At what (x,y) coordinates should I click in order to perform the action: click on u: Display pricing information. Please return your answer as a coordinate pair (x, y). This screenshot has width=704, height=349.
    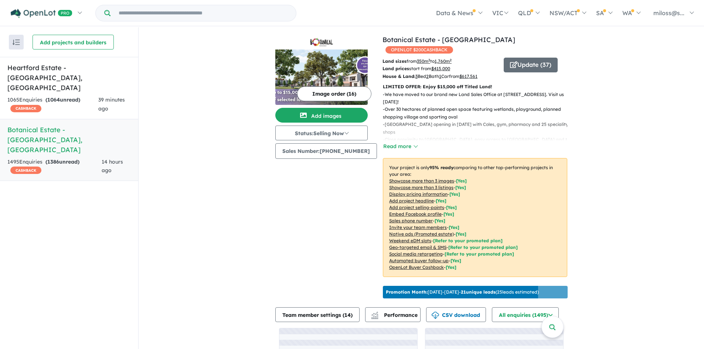
    Looking at the image, I should click on (418, 194).